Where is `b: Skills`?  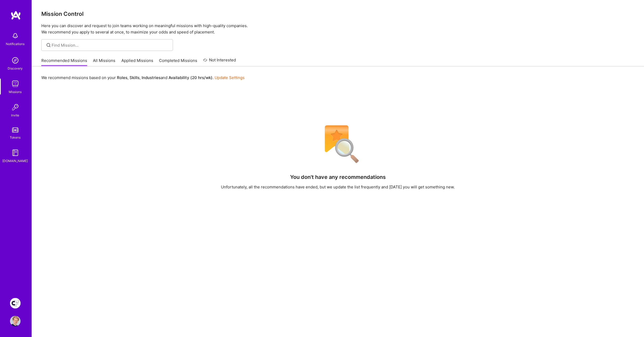 b: Skills is located at coordinates (135, 77).